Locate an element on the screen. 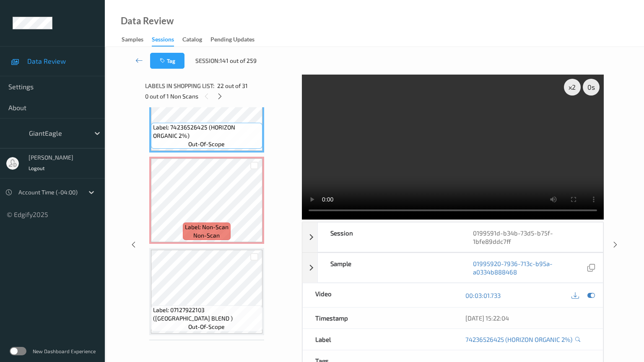  span: 141 out of 259 is located at coordinates (238, 61).